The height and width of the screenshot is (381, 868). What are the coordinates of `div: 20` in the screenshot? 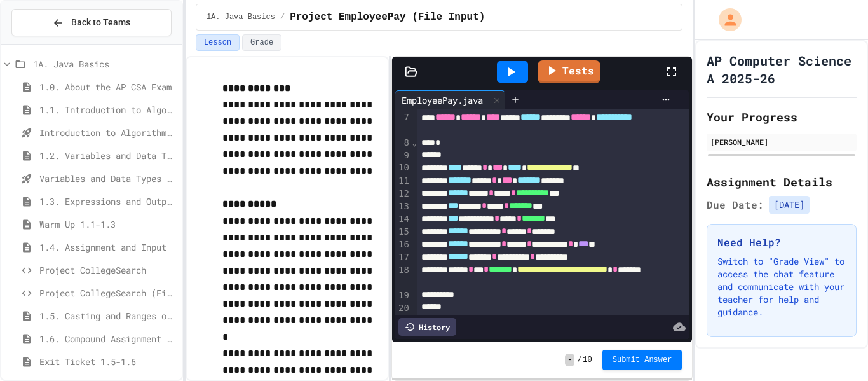 It's located at (403, 309).